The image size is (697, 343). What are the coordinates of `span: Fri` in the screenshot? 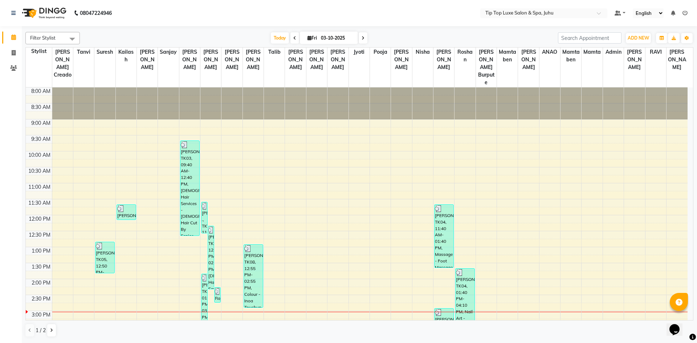 It's located at (312, 38).